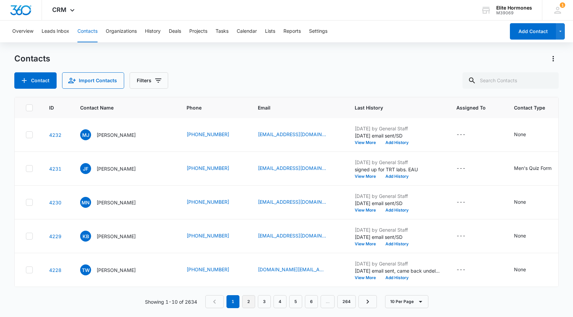  Describe the element at coordinates (398, 169) in the screenshot. I see `p: signed up for TRT labs. EAU` at that location.